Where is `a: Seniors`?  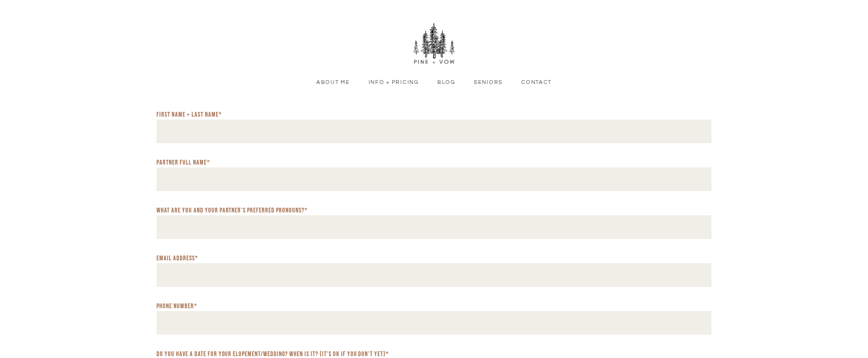 a: Seniors is located at coordinates (488, 83).